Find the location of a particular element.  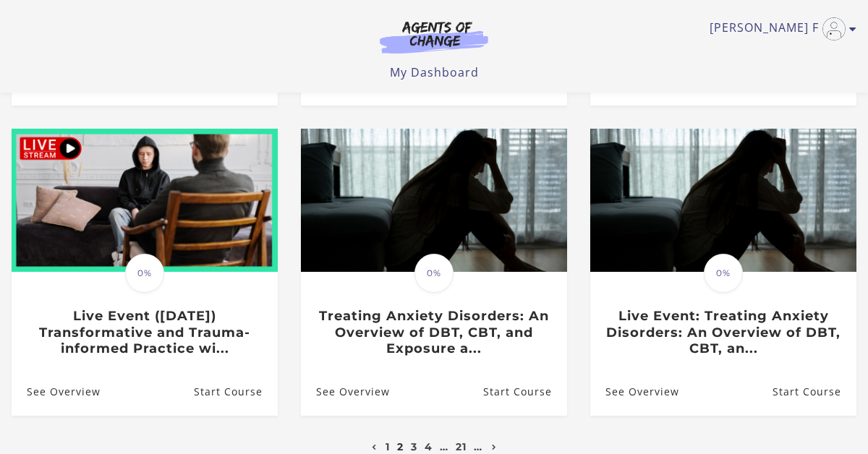

h3: Treating Anxiety Disorders: An Overview of DBT, CBT, and Exposure a... is located at coordinates (433, 332).